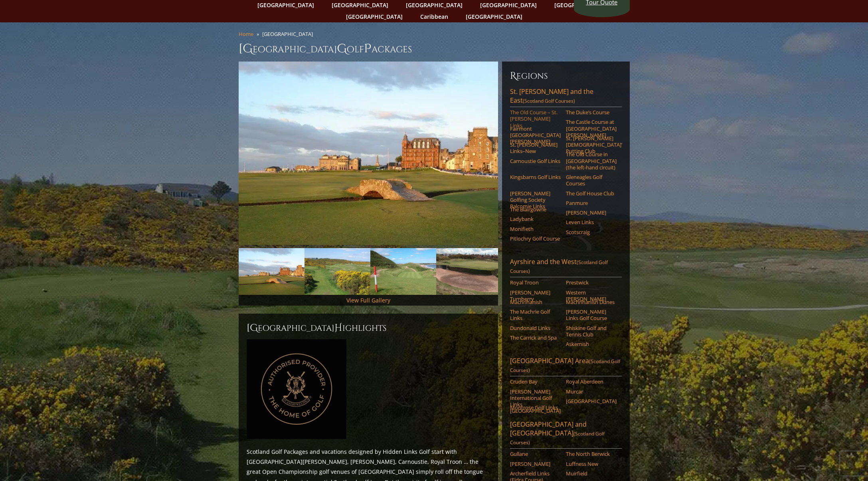 Image resolution: width=868 pixels, height=481 pixels. I want to click on a: Home, so click(246, 34).